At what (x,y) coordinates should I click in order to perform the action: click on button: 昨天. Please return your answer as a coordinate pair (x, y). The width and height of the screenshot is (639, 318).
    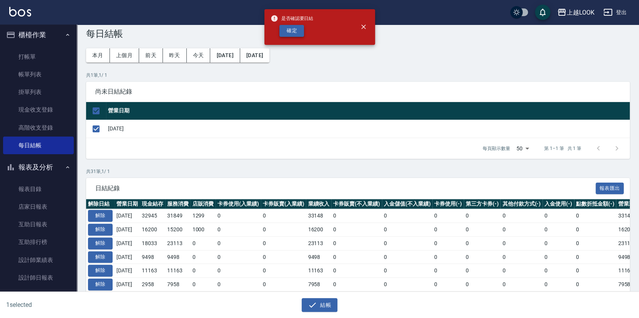
    Looking at the image, I should click on (175, 55).